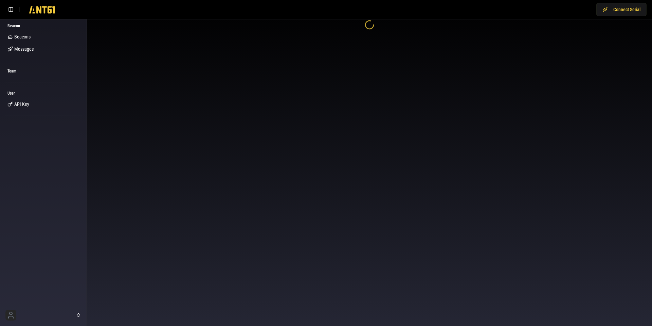  I want to click on a: Beacons, so click(43, 37).